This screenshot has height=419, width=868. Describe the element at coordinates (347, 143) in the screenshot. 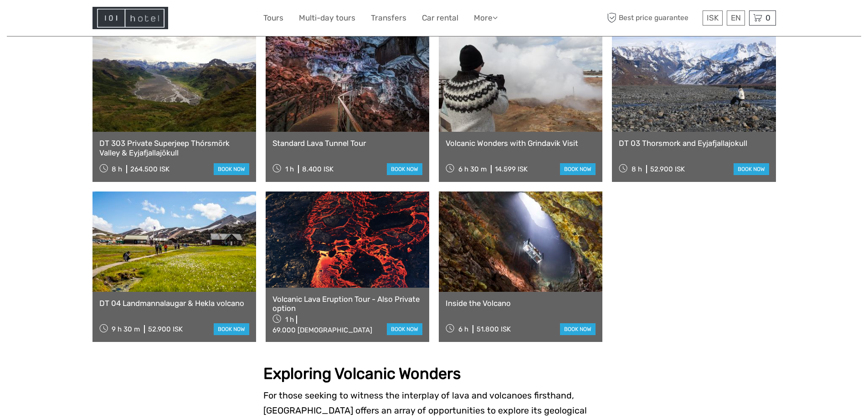

I see `a: Standard Lava Tunnel Tour` at that location.